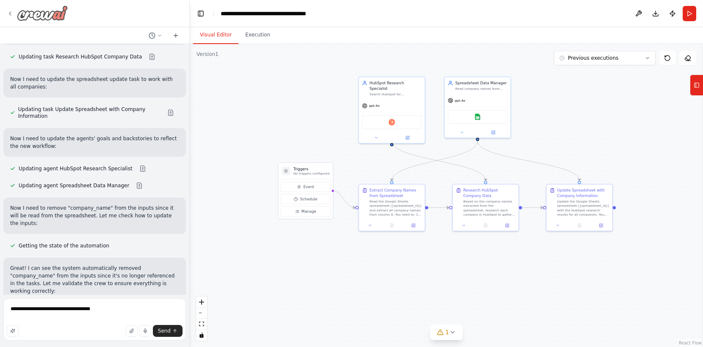 Image resolution: width=703 pixels, height=347 pixels. I want to click on p: Now I need to update the spreadsheet update task to work with all companies:, so click(94, 83).